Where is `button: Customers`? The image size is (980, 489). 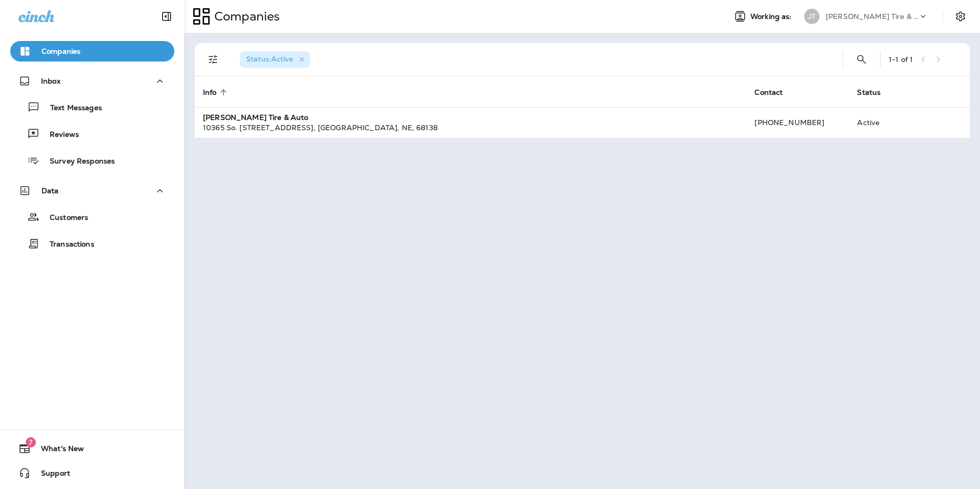 button: Customers is located at coordinates (92, 217).